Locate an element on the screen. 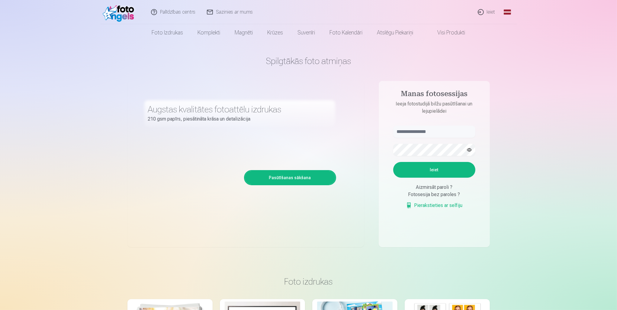 This screenshot has height=310, width=617. h4: Manas fotosessijas is located at coordinates (434, 95).